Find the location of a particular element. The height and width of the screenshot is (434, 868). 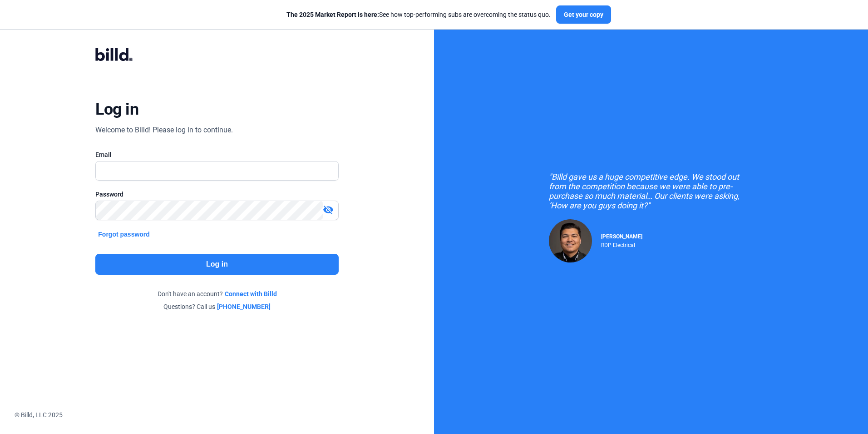

a: Connect with Billd is located at coordinates (251, 293).